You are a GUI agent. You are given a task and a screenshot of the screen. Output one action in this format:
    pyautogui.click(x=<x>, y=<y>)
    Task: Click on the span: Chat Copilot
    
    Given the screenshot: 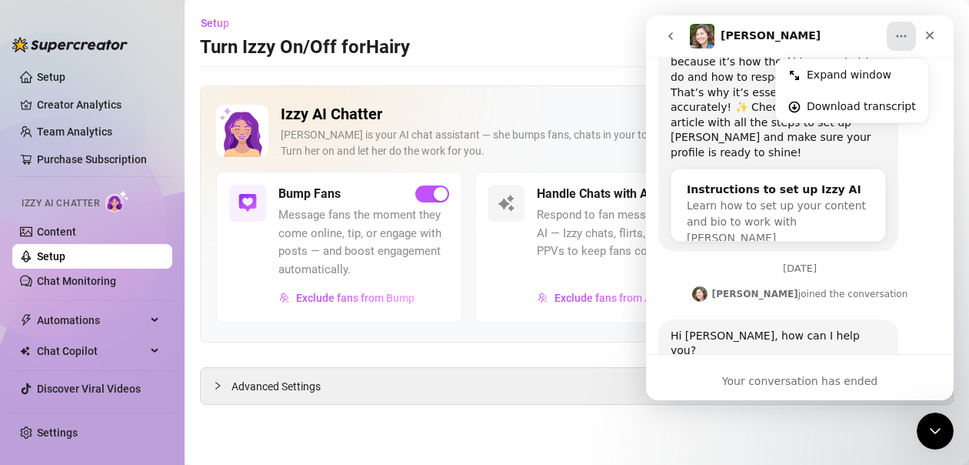 What is the action you would take?
    pyautogui.click(x=92, y=351)
    